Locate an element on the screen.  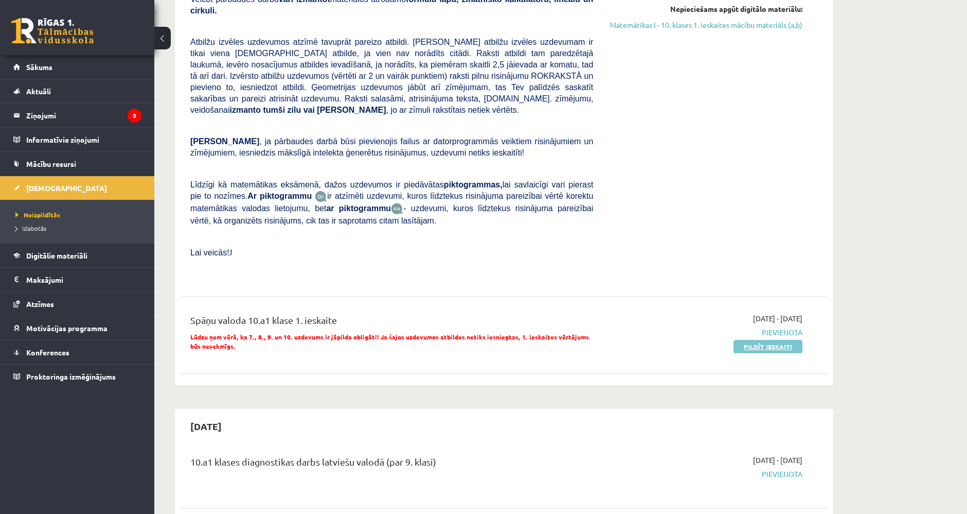
a: Atzīmes is located at coordinates (77, 304).